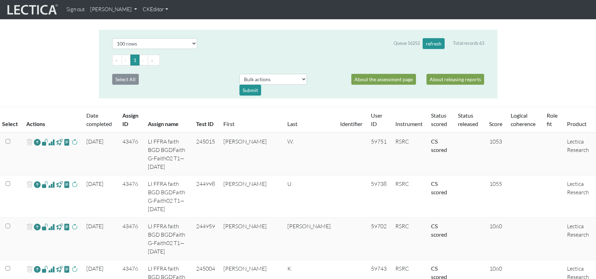 The width and height of the screenshot is (596, 279). Describe the element at coordinates (206, 196) in the screenshot. I see `td: 244998` at that location.